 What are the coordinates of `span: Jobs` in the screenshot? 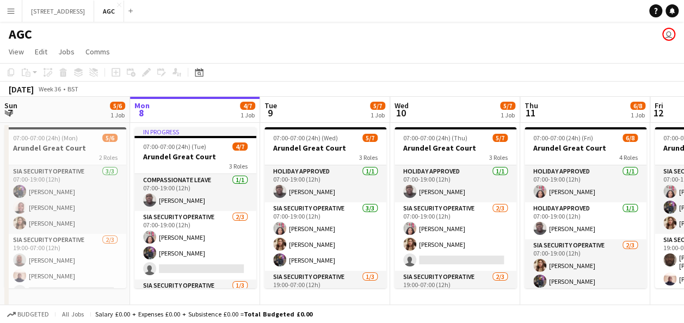 It's located at (66, 52).